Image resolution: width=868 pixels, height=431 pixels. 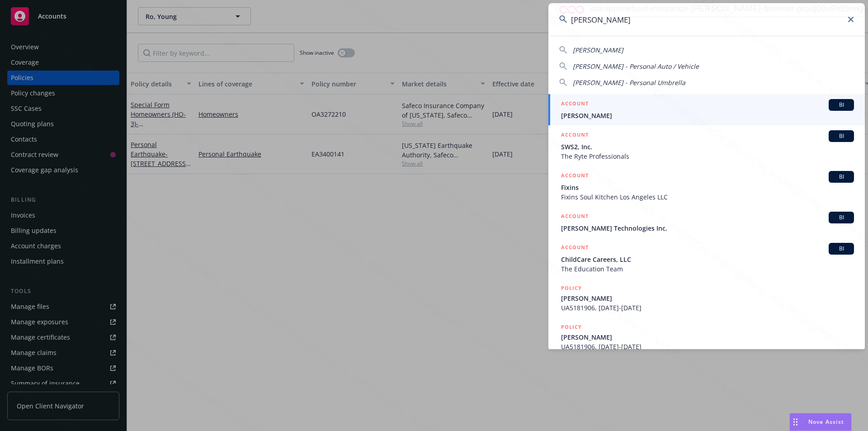 I want to click on span: Nova Assist, so click(x=826, y=421).